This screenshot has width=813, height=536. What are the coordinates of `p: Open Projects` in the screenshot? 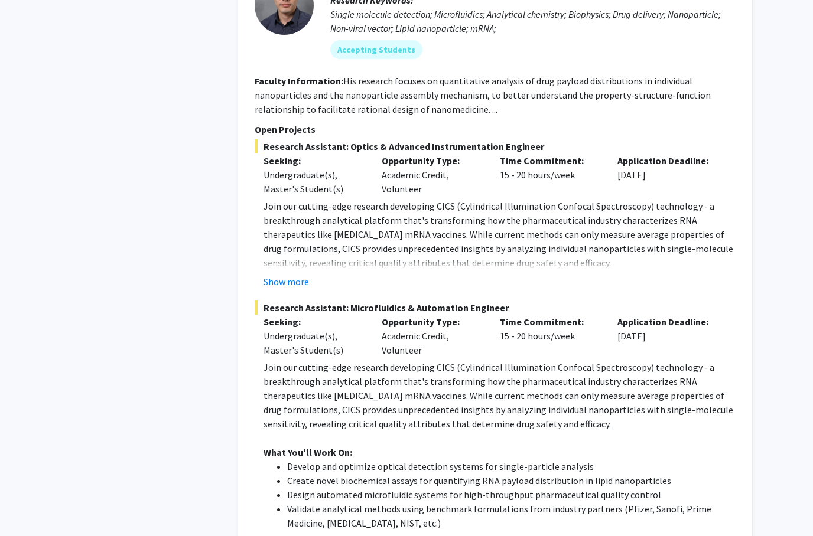 It's located at (495, 130).